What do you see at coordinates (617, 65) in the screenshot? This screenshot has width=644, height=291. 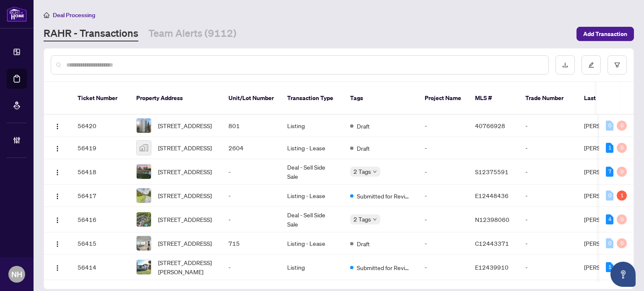 I see `button: filter` at bounding box center [617, 65].